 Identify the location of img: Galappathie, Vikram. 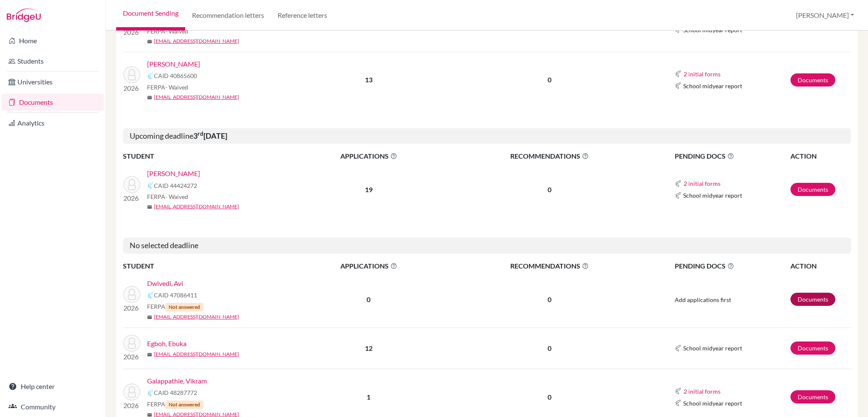
(132, 392).